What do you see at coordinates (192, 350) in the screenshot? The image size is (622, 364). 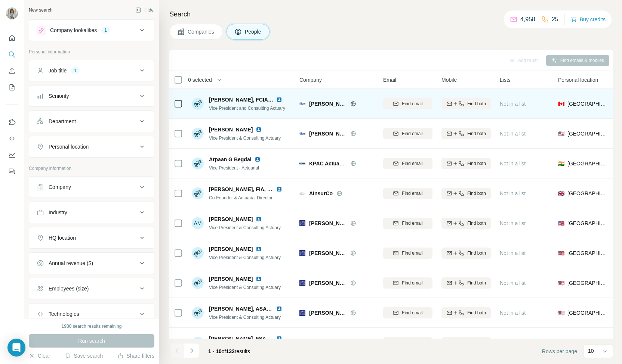 I see `button: Navigate to next page` at bounding box center [192, 350].